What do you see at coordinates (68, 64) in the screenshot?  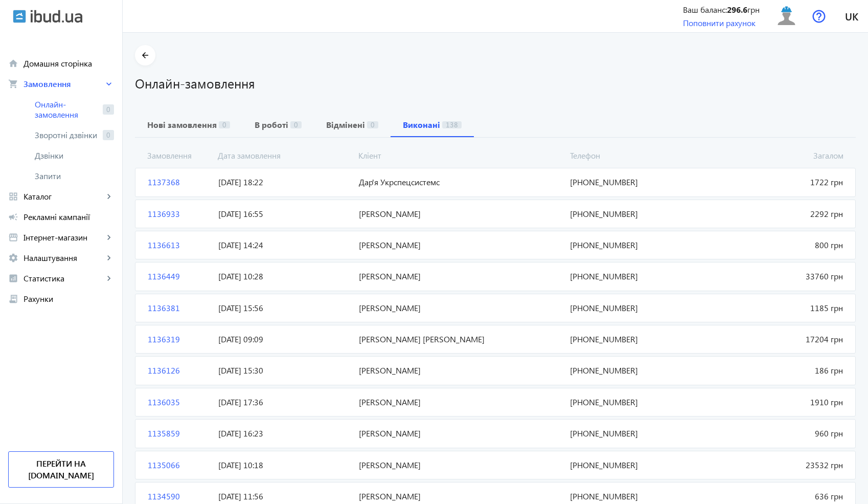 I see `span: Домашня сторінка` at bounding box center [68, 64].